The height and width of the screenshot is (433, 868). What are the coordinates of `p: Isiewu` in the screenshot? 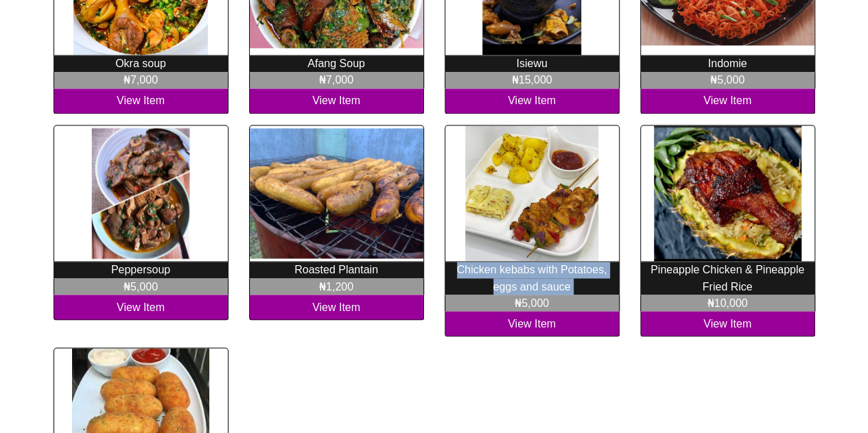 It's located at (531, 64).